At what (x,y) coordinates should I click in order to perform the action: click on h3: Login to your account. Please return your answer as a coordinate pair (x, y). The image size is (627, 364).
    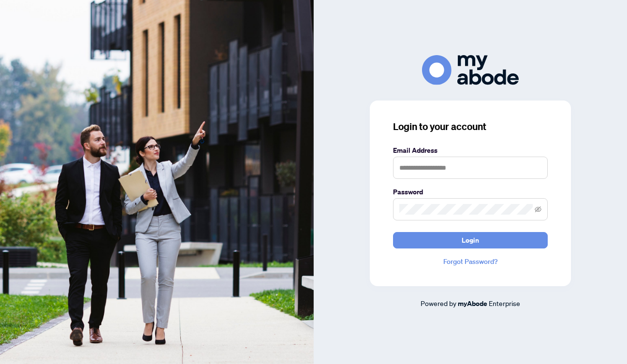
    Looking at the image, I should click on (470, 127).